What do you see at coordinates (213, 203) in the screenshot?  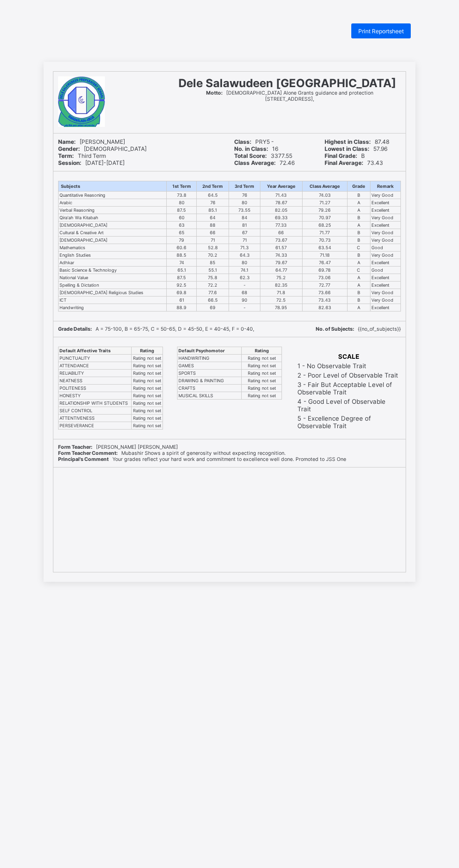 I see `td: 76` at bounding box center [213, 203].